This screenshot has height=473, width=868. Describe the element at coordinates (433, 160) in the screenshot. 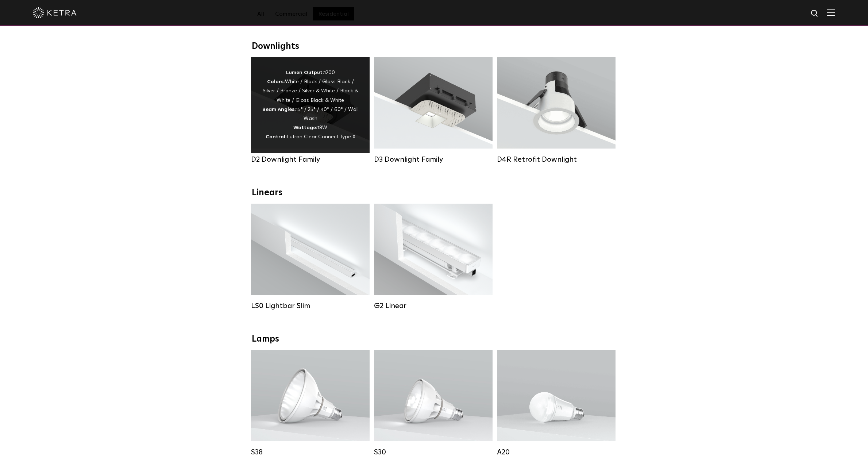

I see `div: D3 Downlight Family` at that location.